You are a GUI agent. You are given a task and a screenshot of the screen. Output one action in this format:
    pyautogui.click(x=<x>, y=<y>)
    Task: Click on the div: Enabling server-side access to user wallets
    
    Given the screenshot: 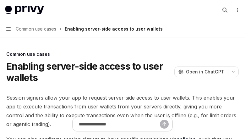 What is the action you would take?
    pyautogui.click(x=114, y=29)
    